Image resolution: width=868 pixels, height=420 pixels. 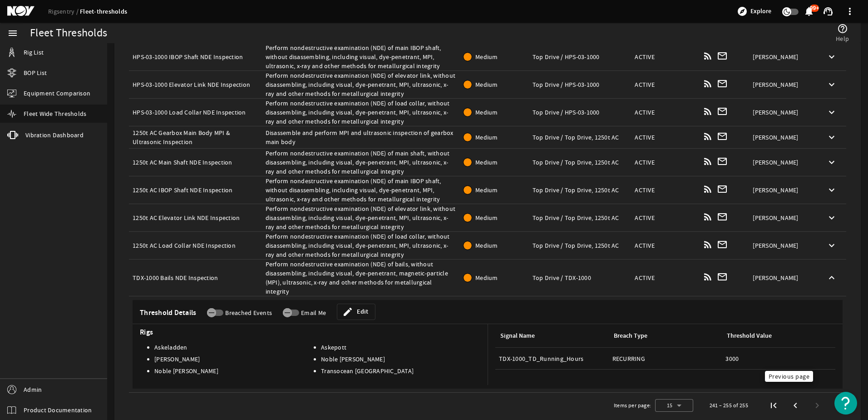 I want to click on button: First page, so click(x=774, y=406).